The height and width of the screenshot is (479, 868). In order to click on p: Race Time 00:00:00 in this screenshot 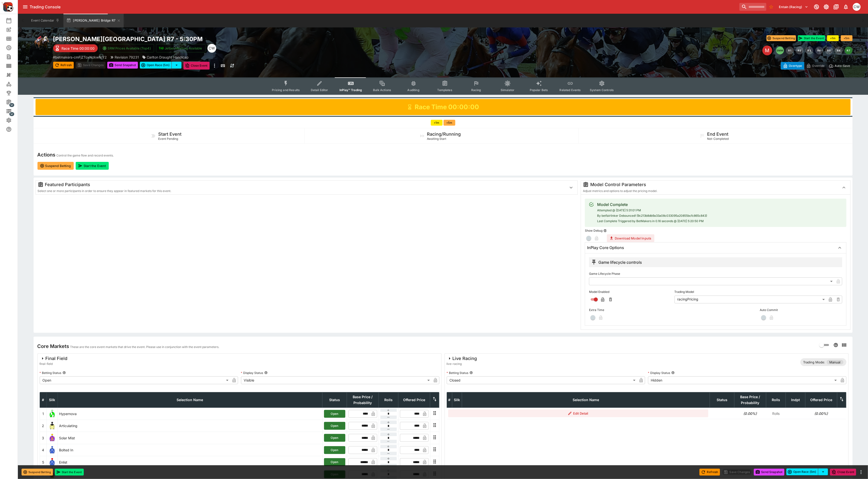, I will do `click(78, 48)`.